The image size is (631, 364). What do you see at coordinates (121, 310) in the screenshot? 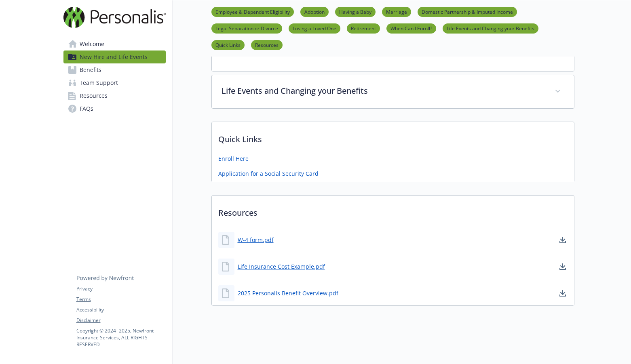
I see `a: Accessibility` at bounding box center [121, 310].